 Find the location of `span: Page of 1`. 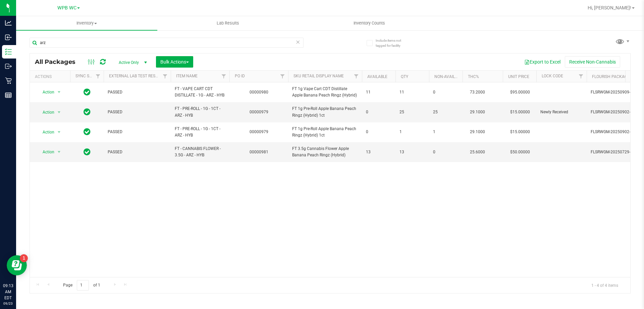

span: Page of 1 is located at coordinates (82, 285).